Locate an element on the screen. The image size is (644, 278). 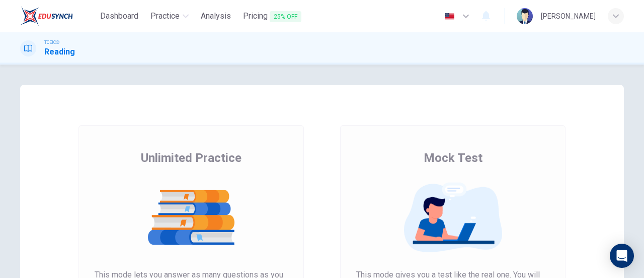
h1: Reading is located at coordinates (59, 52).